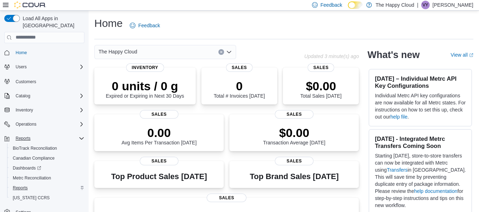 The height and width of the screenshot is (212, 479). What do you see at coordinates (425, 5) in the screenshot?
I see `div: Vivian Yattaw` at bounding box center [425, 5].